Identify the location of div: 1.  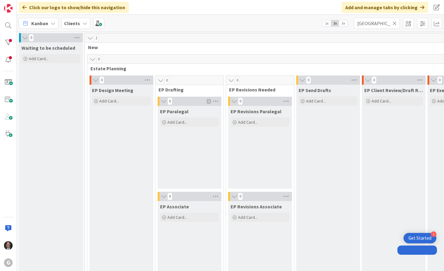
(434, 234).